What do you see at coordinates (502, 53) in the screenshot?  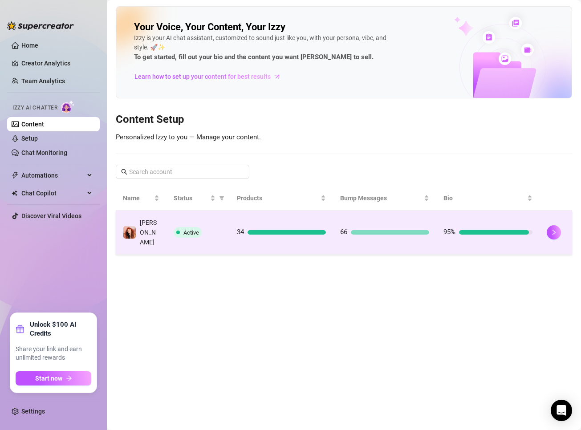 I see `img: ai-chatter-content-library-cLFOSyPT.png` at bounding box center [502, 53].